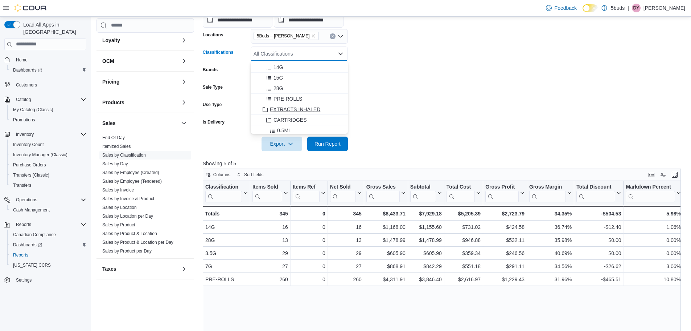  What do you see at coordinates (426, 227) in the screenshot?
I see `div: $1,155.60` at bounding box center [426, 227].